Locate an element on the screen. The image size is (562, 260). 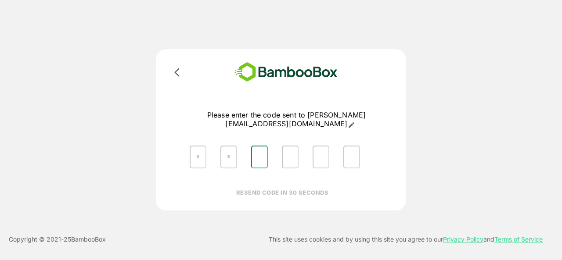
p: This site uses cookies and by using this site you agree to our and is located at coordinates (405, 240).